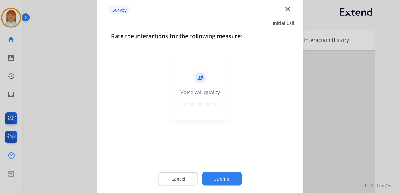 Image resolution: width=400 pixels, height=193 pixels. I want to click on button: Submit, so click(222, 179).